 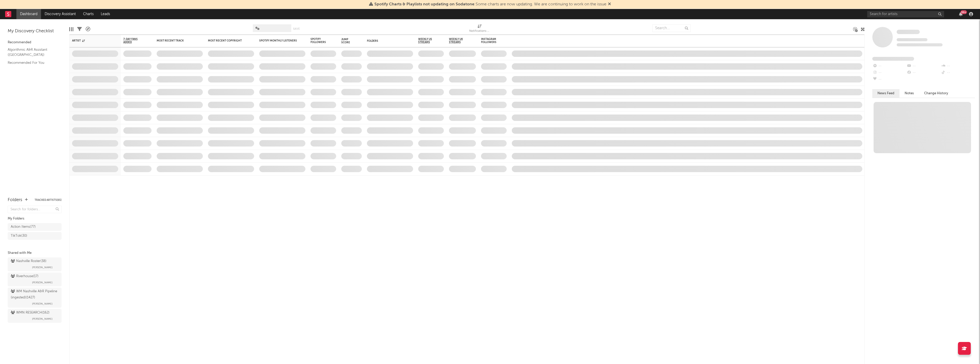 I want to click on button: Change History, so click(x=936, y=93).